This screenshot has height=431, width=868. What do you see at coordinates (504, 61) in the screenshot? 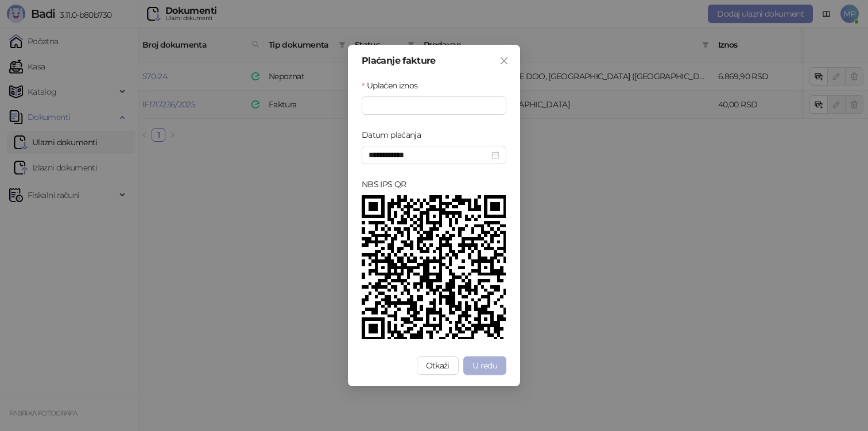
I see `button: Close` at bounding box center [504, 61].